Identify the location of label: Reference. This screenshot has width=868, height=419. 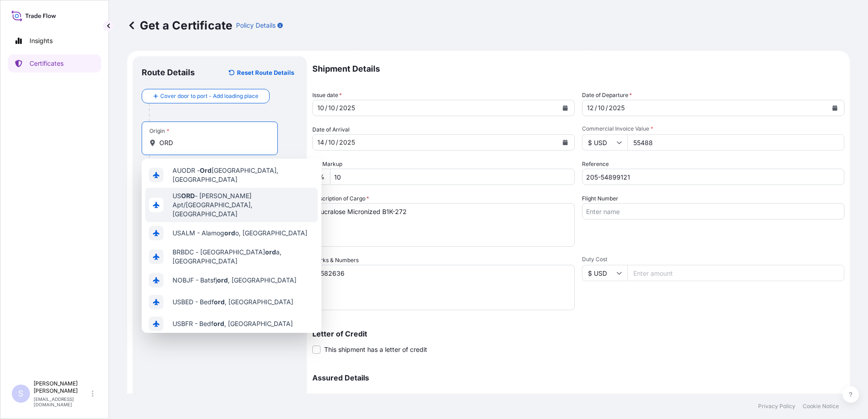
(595, 164).